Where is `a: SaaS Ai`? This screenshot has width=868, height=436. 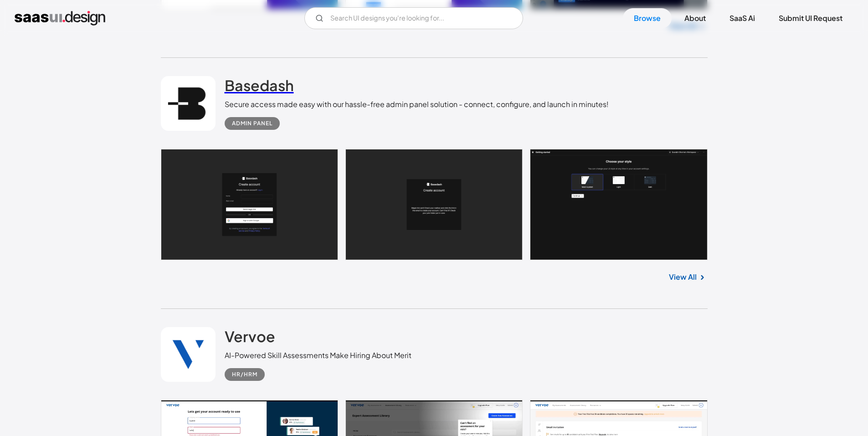 a: SaaS Ai is located at coordinates (742, 18).